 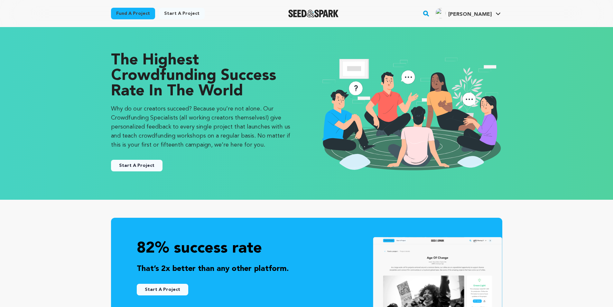 What do you see at coordinates (441, 13) in the screenshot?
I see `img: ACg8ocKN144Vp3JrXyzySHh_i3bl1y2PP7VWO_fL4LYHcdPcOGlotA=s96-c` at bounding box center [441, 13].